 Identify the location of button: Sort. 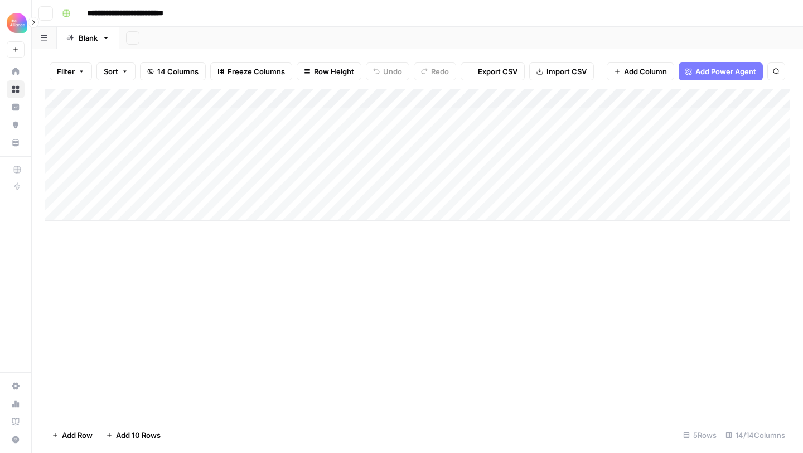
(116, 71).